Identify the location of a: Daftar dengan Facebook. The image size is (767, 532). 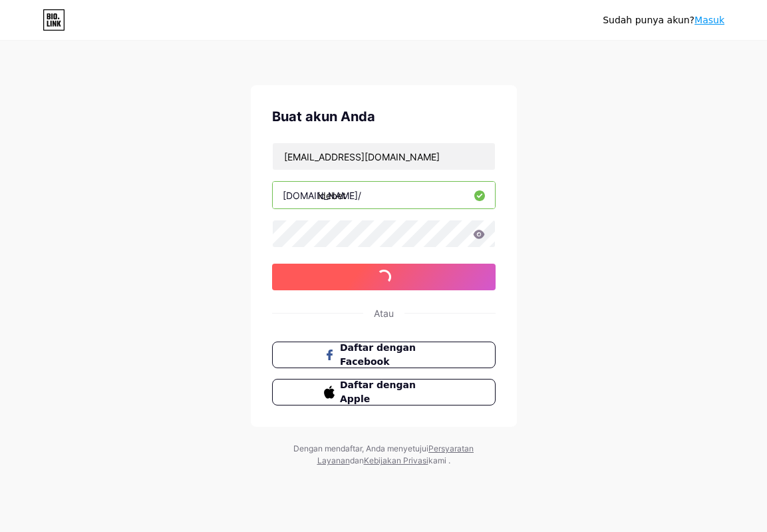
(384, 355).